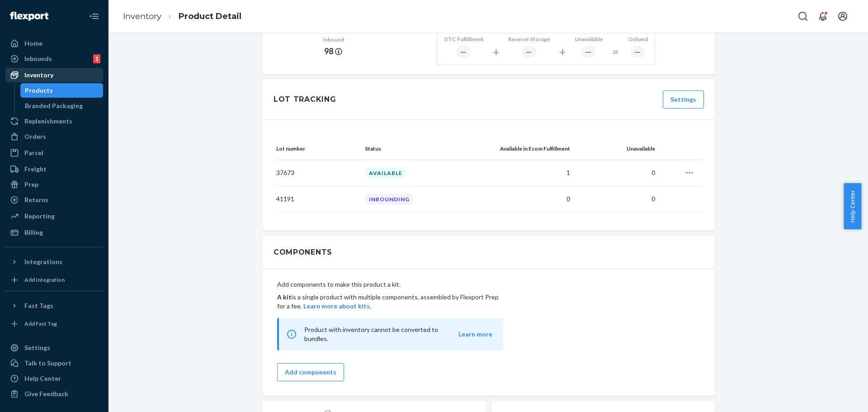  I want to click on div: Inbound, so click(333, 39).